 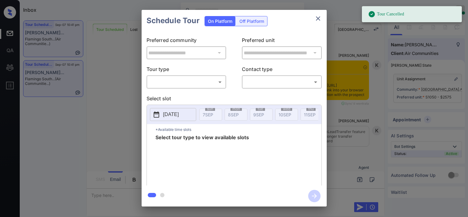 What do you see at coordinates (252, 21) in the screenshot?
I see `div: Off Platform` at bounding box center [252, 21].